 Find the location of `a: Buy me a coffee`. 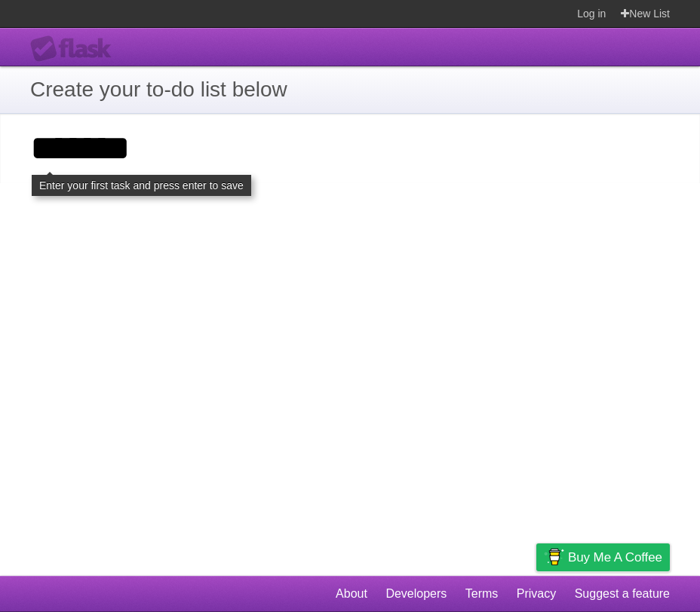

a: Buy me a coffee is located at coordinates (602, 557).